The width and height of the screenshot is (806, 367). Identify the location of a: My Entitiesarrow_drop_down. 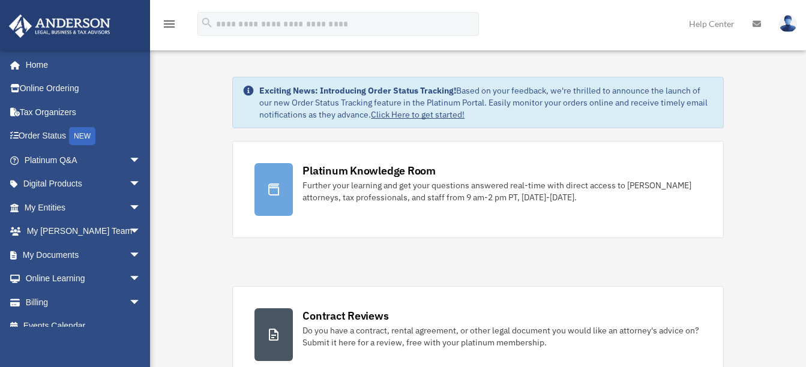
(83, 208).